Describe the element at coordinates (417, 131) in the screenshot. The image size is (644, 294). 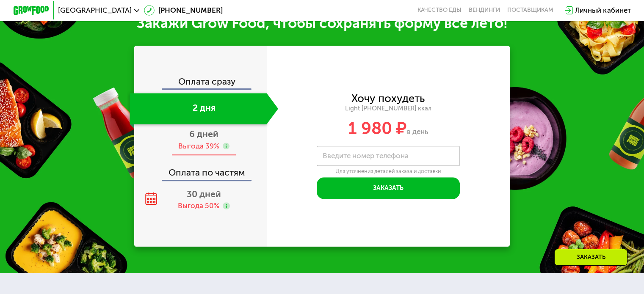
I see `span: в день` at that location.